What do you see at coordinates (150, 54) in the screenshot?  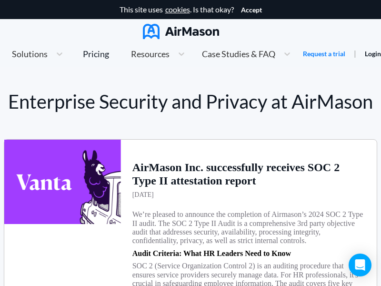 I see `span: Resources` at bounding box center [150, 54].